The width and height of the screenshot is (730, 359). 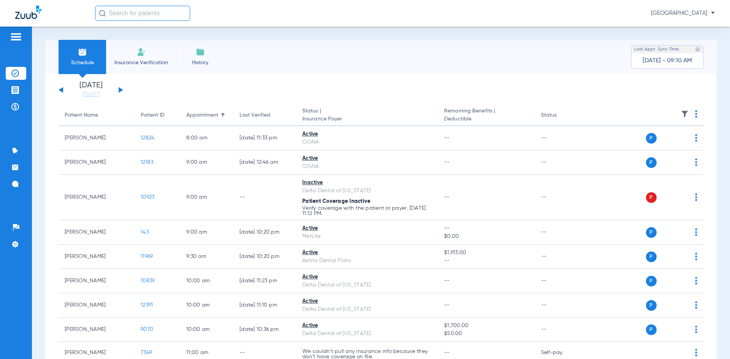 I want to click on span: $1,700.00, so click(x=486, y=326).